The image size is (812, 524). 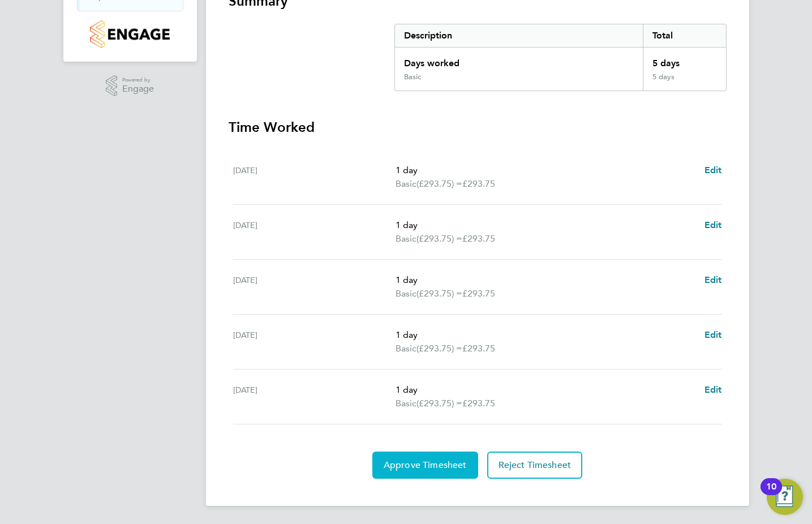 What do you see at coordinates (138, 80) in the screenshot?
I see `span: Powered by` at bounding box center [138, 80].